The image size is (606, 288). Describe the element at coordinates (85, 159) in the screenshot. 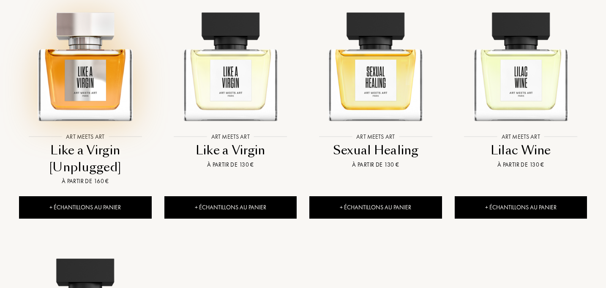

I see `div: Like a Virgin [Unplugged]` at that location.